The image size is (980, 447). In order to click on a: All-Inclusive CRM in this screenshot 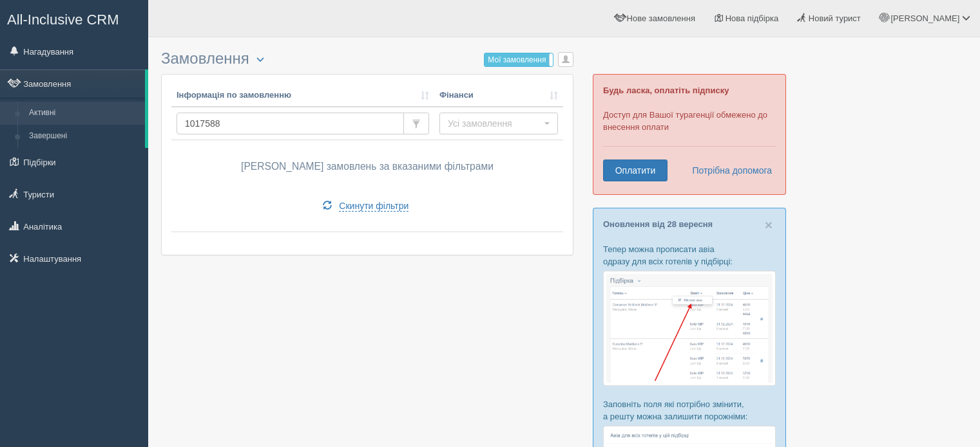, I will do `click(74, 18)`.